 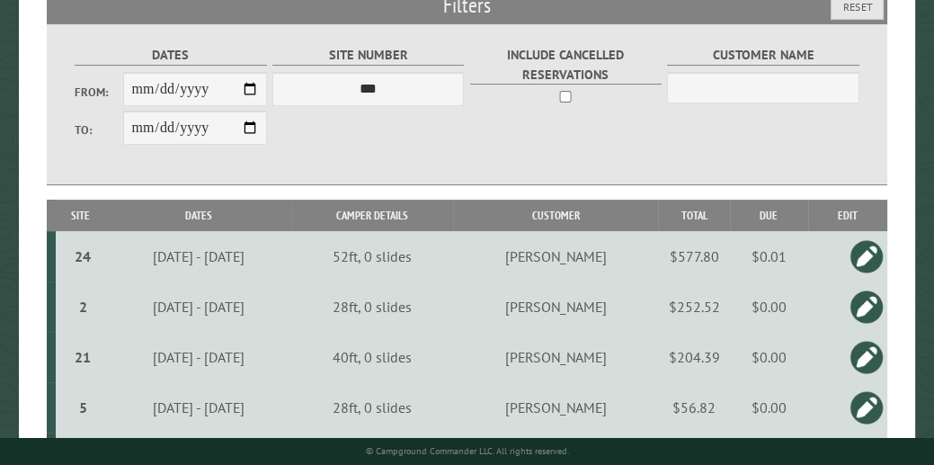 I want to click on th: Edit, so click(x=848, y=215).